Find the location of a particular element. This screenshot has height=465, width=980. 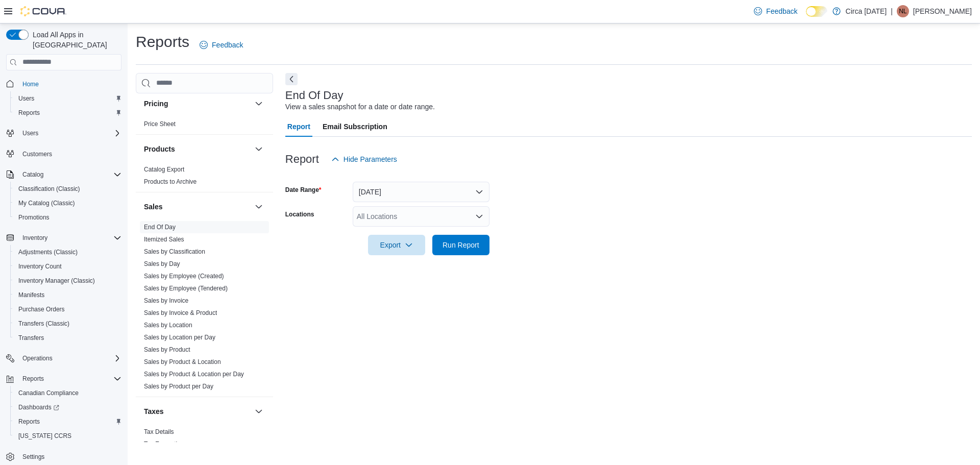

a: Price Sheet is located at coordinates (160, 124).